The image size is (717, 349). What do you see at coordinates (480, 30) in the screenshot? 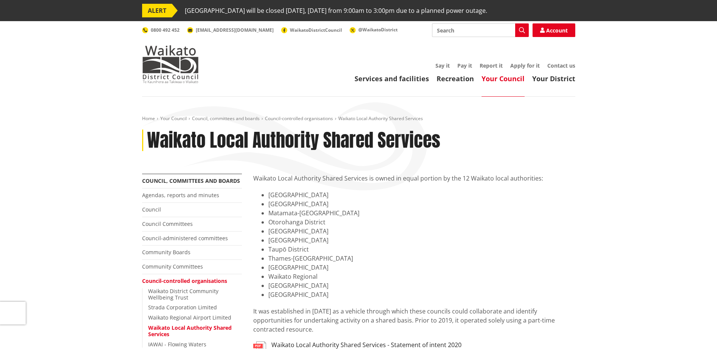
I see `input: Search input` at bounding box center [480, 30].